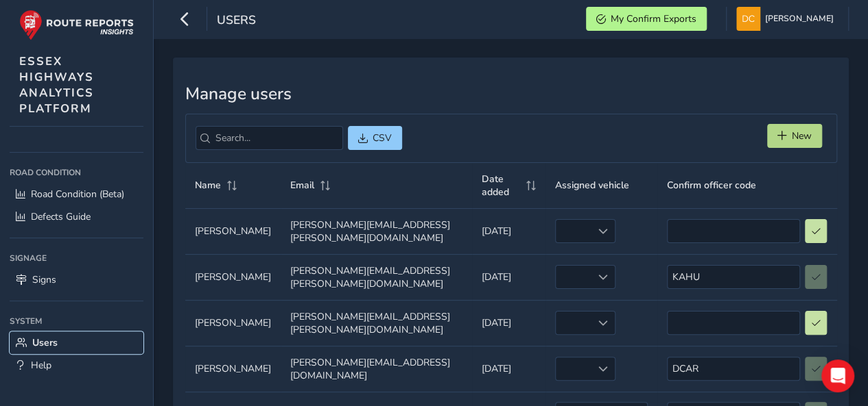  What do you see at coordinates (41, 366) in the screenshot?
I see `span: Help` at bounding box center [41, 366].